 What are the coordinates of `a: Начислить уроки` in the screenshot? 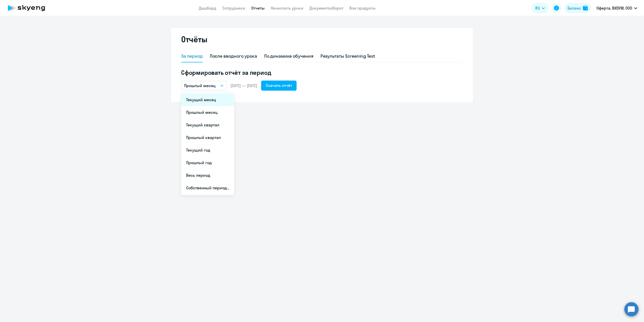 It's located at (287, 8).